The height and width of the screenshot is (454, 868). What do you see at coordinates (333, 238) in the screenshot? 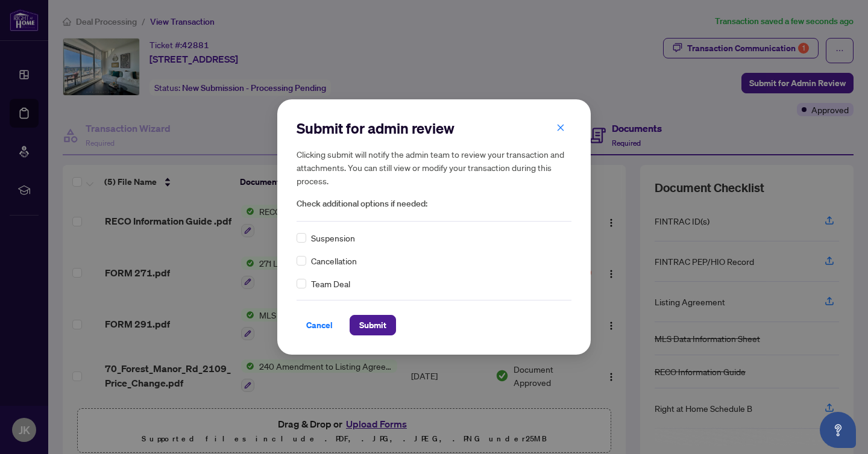
I see `span: Suspension` at bounding box center [333, 238].